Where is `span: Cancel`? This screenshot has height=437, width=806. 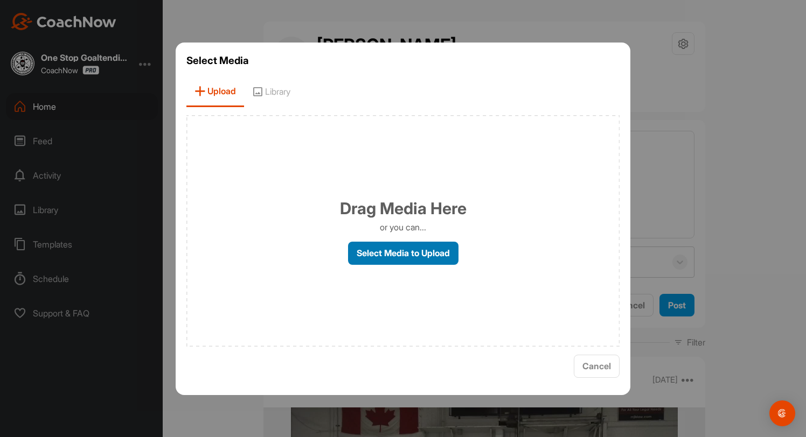
span: Cancel is located at coordinates (596, 366).